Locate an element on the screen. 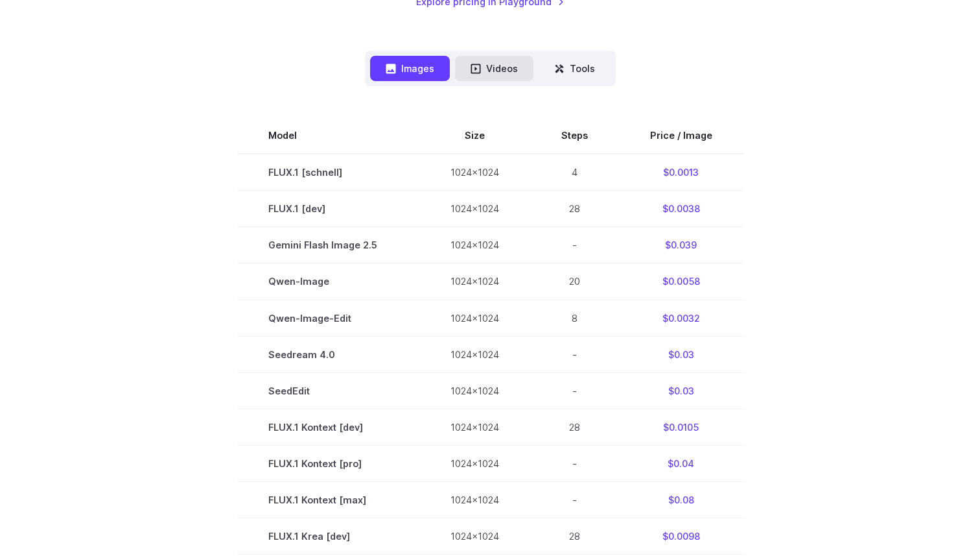  td: $0.0105 is located at coordinates (681, 427).